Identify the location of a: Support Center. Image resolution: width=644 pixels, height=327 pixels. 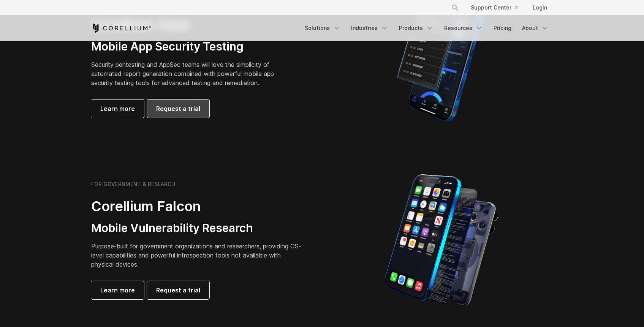
(494, 8).